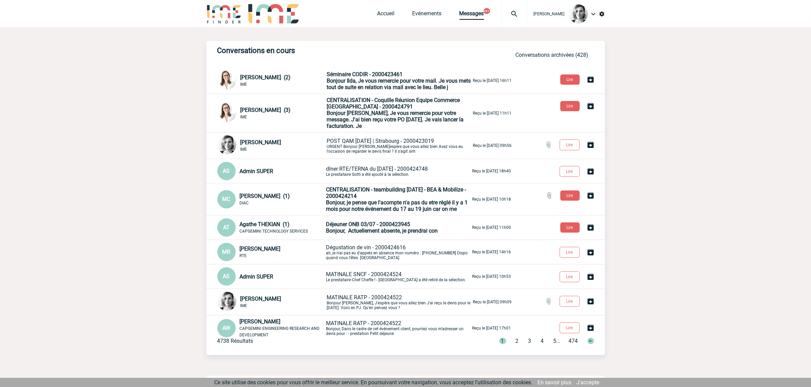 This screenshot has width=811, height=387. What do you see at coordinates (224, 14) in the screenshot?
I see `img: IME-Finder` at bounding box center [224, 14].